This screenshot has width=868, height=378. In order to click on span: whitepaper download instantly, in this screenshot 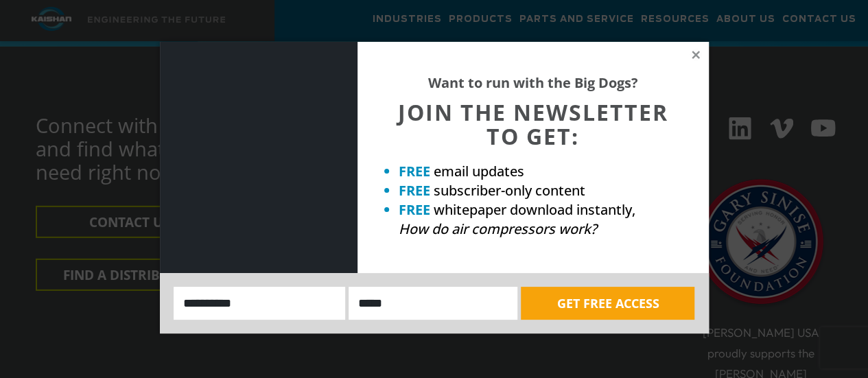, I will do `click(534, 209)`.